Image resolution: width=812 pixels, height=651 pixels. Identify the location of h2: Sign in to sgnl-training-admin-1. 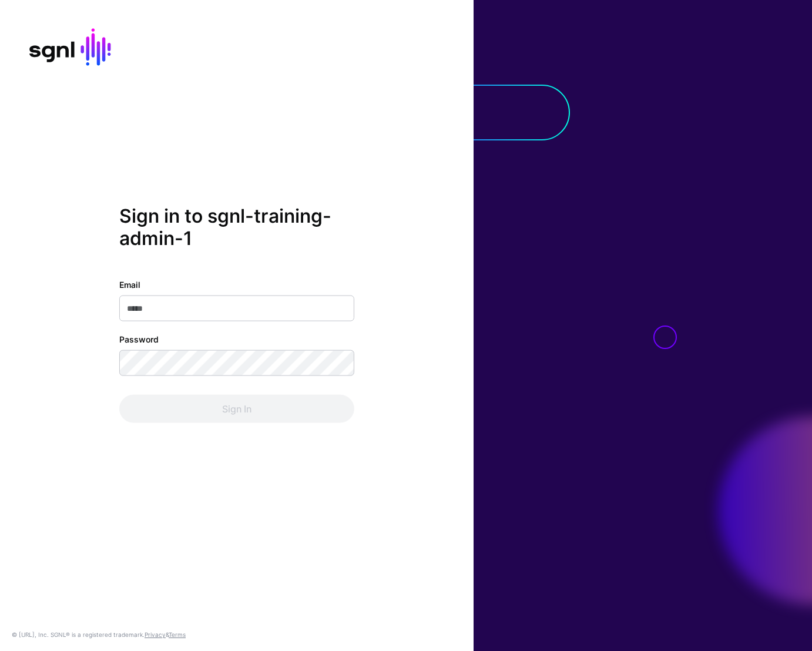
(237, 227).